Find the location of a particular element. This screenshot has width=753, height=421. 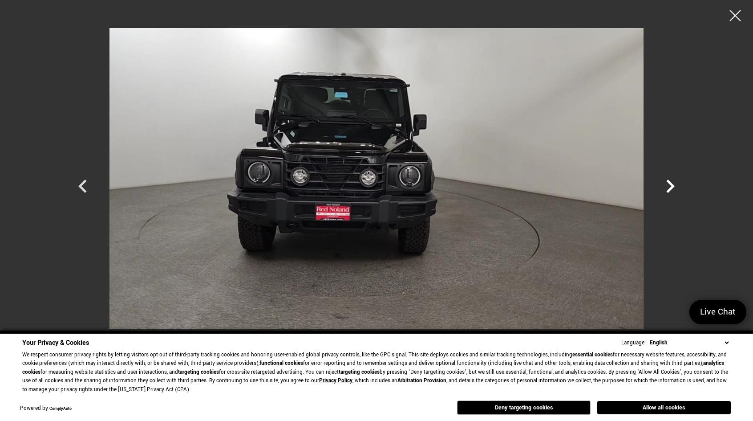

div: Language: is located at coordinates (633, 342).